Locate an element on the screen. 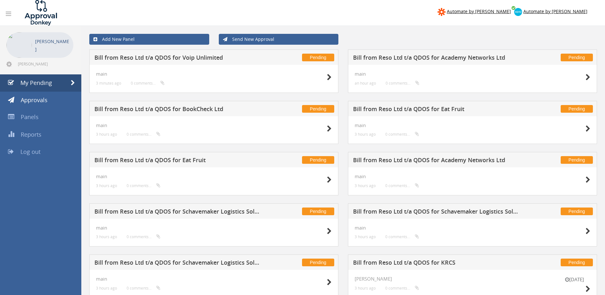 This screenshot has width=605, height=295. span: Log out is located at coordinates (30, 152).